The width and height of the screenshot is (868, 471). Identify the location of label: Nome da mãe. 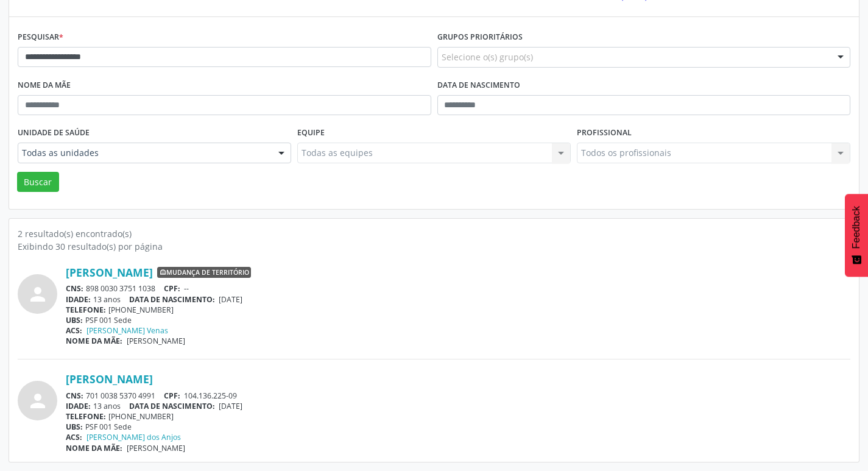
(44, 85).